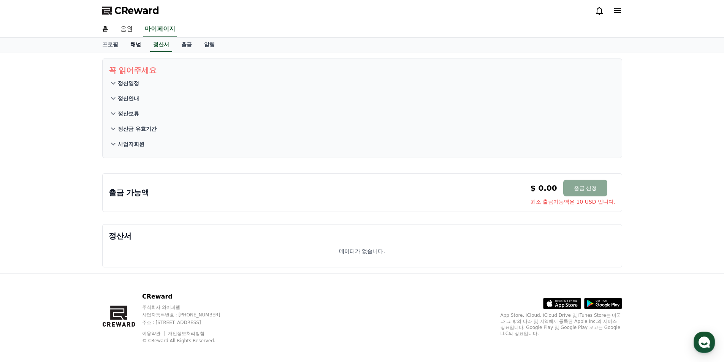 The width and height of the screenshot is (724, 362). I want to click on button: 정산일정, so click(362, 83).